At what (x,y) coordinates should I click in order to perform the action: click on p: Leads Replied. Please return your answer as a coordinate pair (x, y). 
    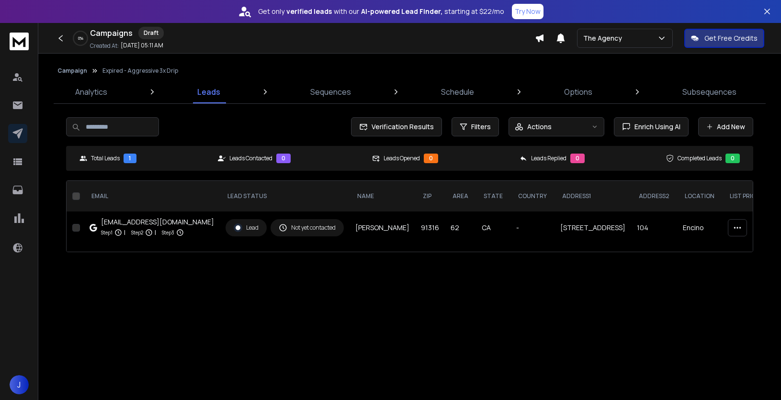
    Looking at the image, I should click on (549, 159).